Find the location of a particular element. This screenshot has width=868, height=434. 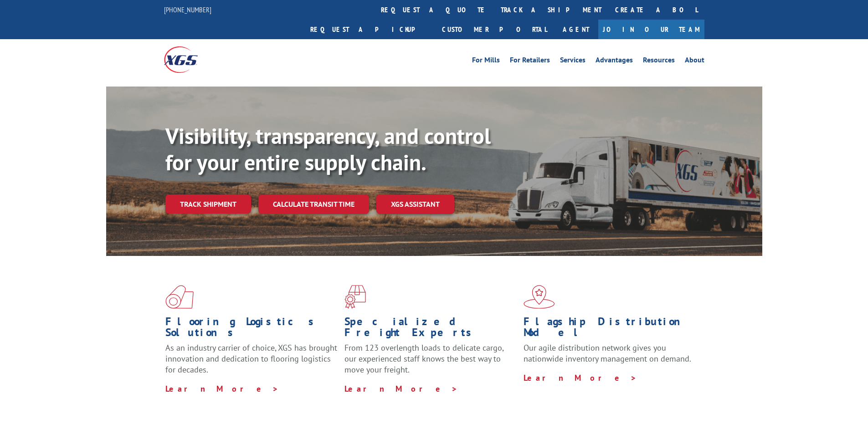

a: About is located at coordinates (694, 62).